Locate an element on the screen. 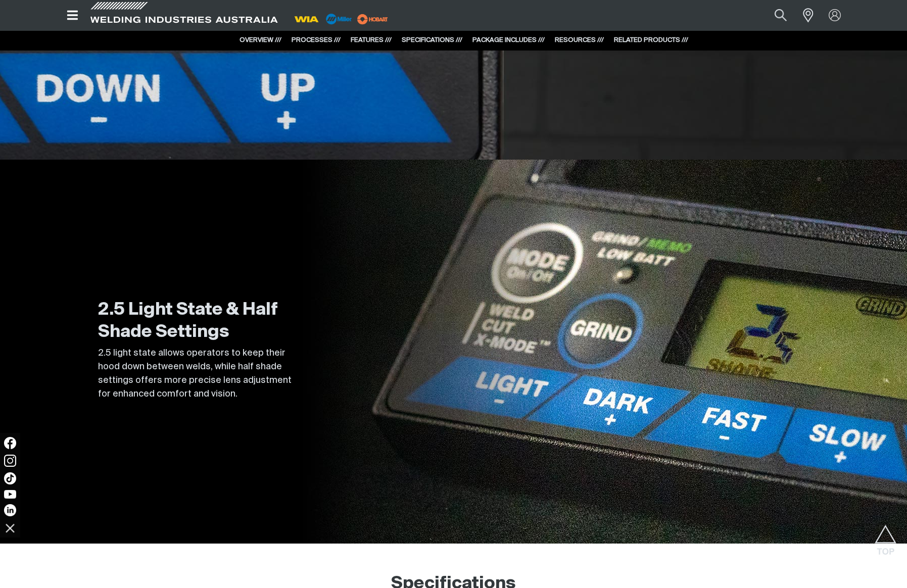  input: Product name or item number... is located at coordinates (774, 15).